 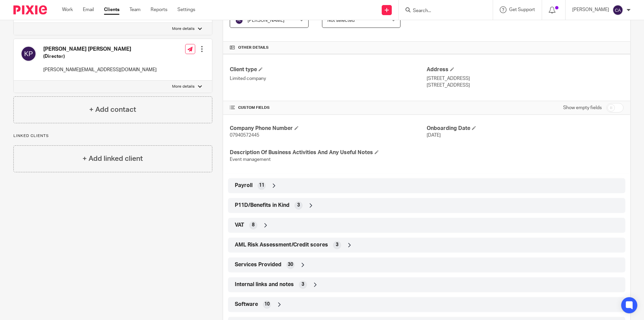 I want to click on p: Linked clients, so click(x=113, y=136).